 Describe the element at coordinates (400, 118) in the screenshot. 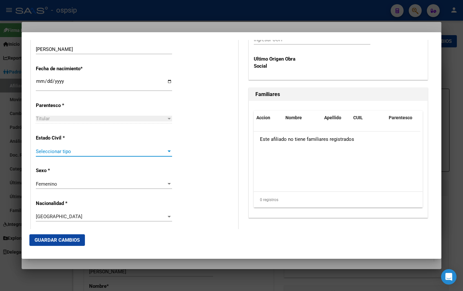

I see `span: Parentesco` at that location.